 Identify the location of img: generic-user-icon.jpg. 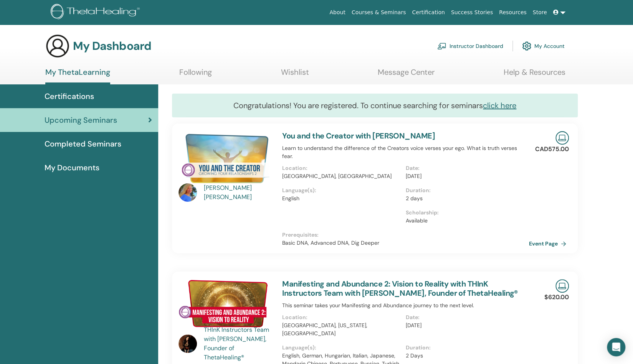
(58, 46).